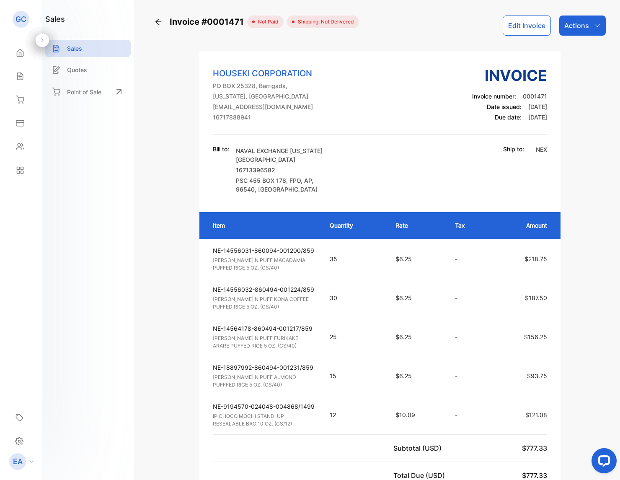 The height and width of the screenshot is (480, 620). Describe the element at coordinates (261, 180) in the screenshot. I see `span: PSC 455 BOX 178` at that location.